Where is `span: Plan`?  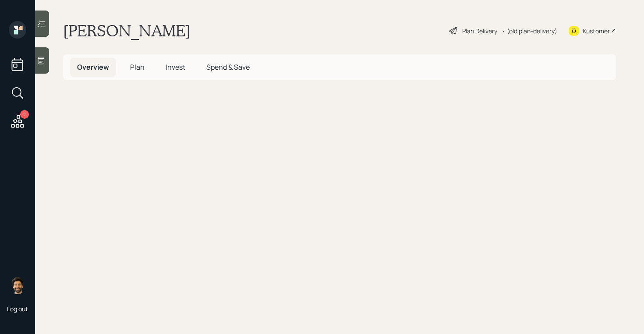 span: Plan is located at coordinates (137, 67).